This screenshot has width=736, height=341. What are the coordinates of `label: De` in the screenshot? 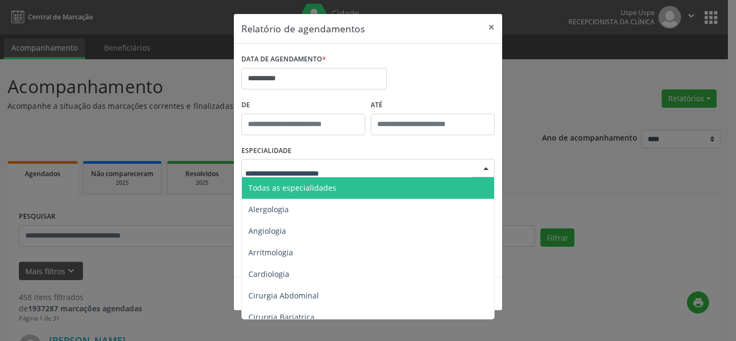 It's located at (303, 105).